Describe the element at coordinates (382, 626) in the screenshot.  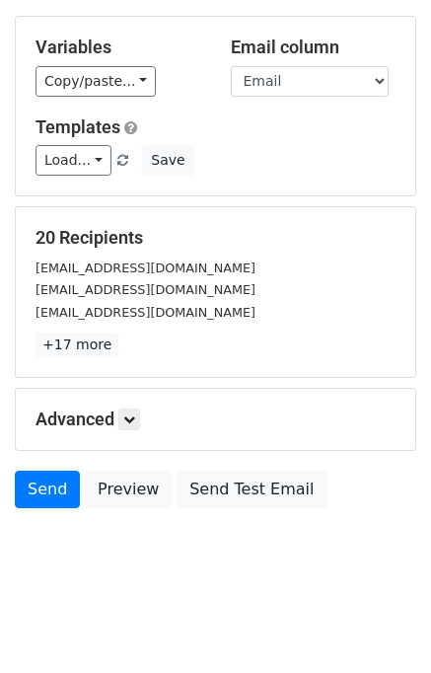
I see `div: Chat Widget` at that location.